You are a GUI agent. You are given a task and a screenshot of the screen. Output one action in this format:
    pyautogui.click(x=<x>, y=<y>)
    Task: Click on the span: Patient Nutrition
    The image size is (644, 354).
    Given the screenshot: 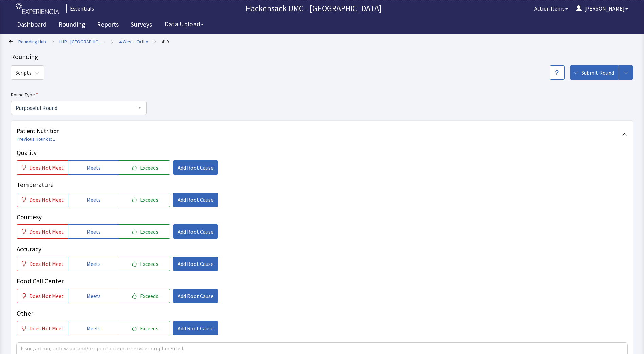 What is the action you would take?
    pyautogui.click(x=319, y=131)
    